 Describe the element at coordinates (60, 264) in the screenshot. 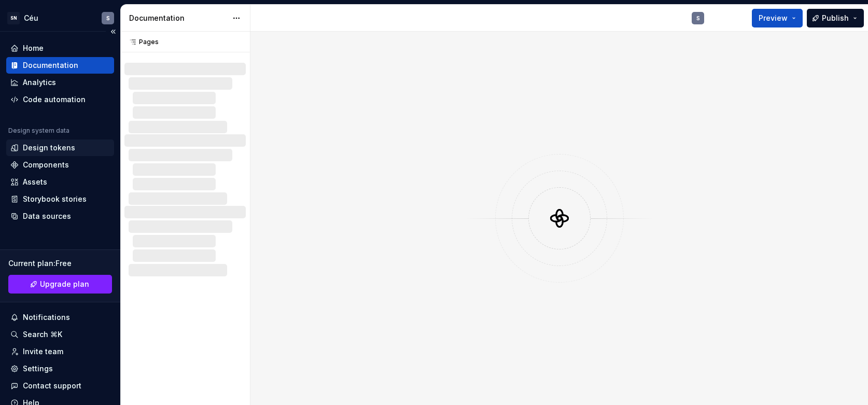

I see `div: Current plan : Free` at that location.